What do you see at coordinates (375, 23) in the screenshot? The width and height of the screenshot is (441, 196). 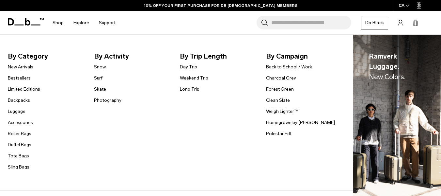 I see `a: Db Black` at bounding box center [375, 23].